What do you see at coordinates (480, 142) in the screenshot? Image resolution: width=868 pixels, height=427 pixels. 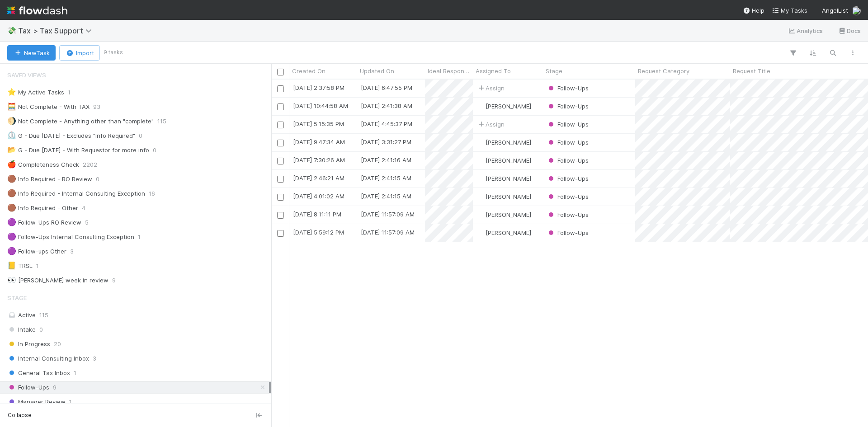 I see `img: avatar_d45d11ee-0024-4901-936f-9df0a9cc3b4e.png` at bounding box center [480, 142].